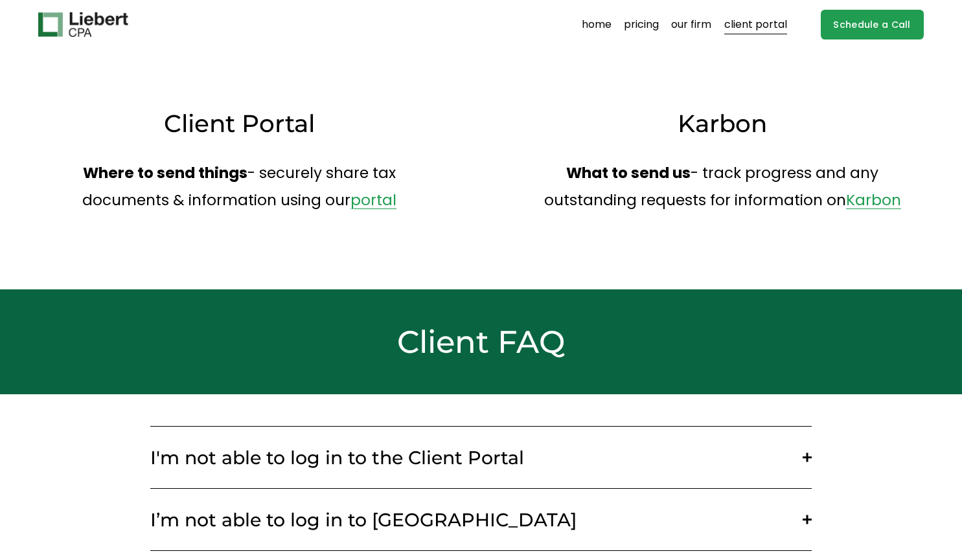 The width and height of the screenshot is (962, 560). What do you see at coordinates (477, 457) in the screenshot?
I see `span: I'm not able to log in to the Client Portal` at bounding box center [477, 457].